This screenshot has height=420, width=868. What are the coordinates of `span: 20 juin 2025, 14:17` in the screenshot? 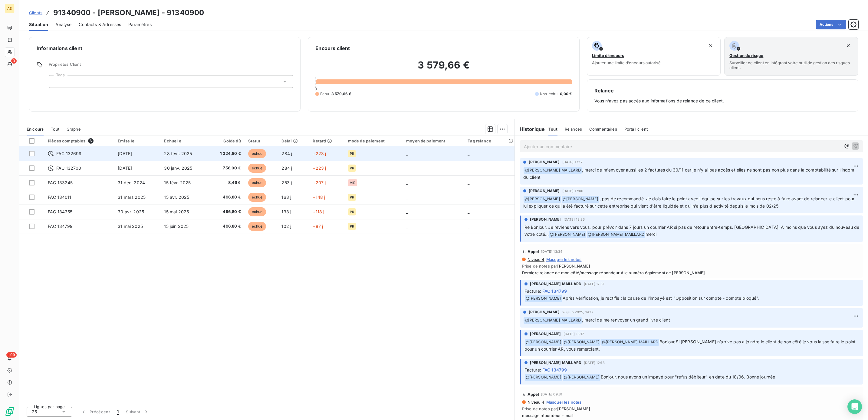 It's located at (578, 312).